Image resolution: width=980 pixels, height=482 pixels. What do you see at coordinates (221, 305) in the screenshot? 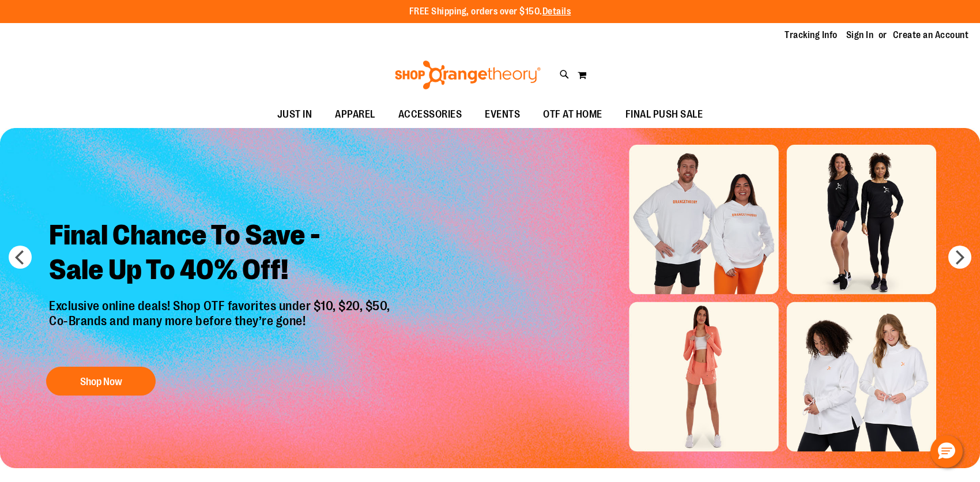
I see `a: Final Chance To Save -Sale Up To 40% Off! Exclusive online deals! Shop OTF favorites under $10, $...` at bounding box center [221, 305].